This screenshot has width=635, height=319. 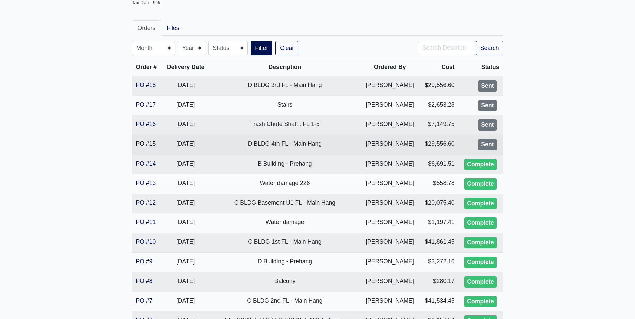 I want to click on td: Trash Chute Shaft : FL 1-5, so click(x=285, y=125).